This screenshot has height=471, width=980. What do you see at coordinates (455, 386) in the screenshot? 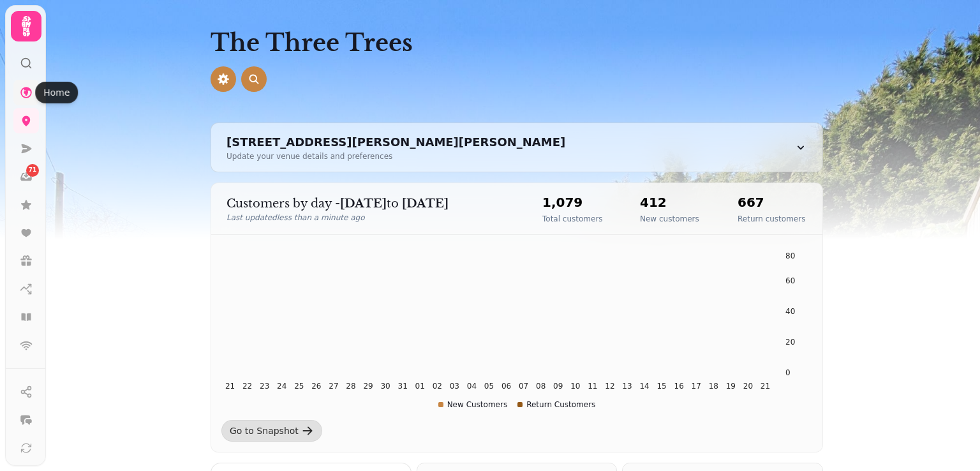
I see `tspan: 03` at bounding box center [455, 386].